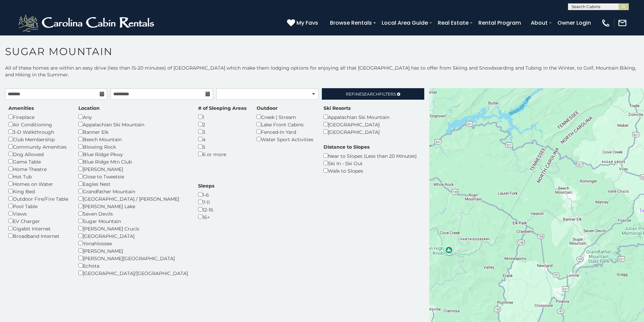 The width and height of the screenshot is (644, 322). I want to click on div: Dog Allowed, so click(38, 154).